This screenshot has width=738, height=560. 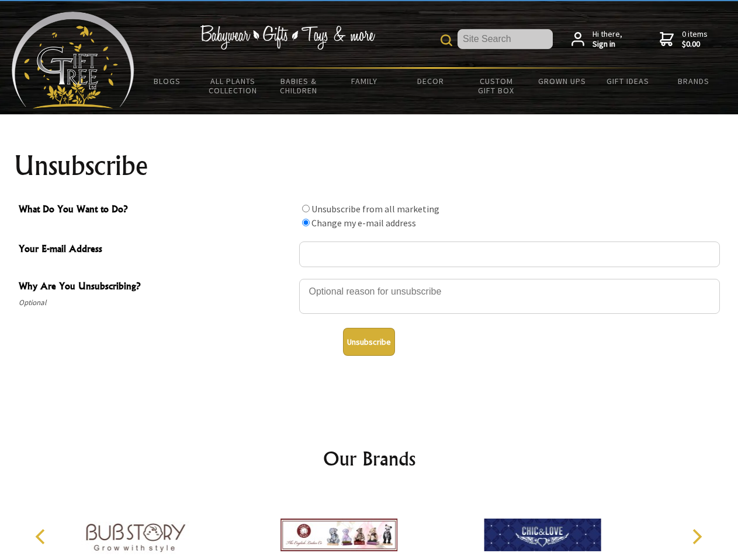 What do you see at coordinates (696, 537) in the screenshot?
I see `button: Next` at bounding box center [696, 537].